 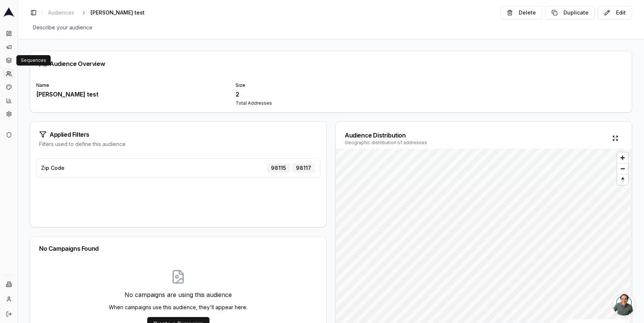 What do you see at coordinates (330, 103) in the screenshot?
I see `div: Total Addresses` at bounding box center [330, 103].